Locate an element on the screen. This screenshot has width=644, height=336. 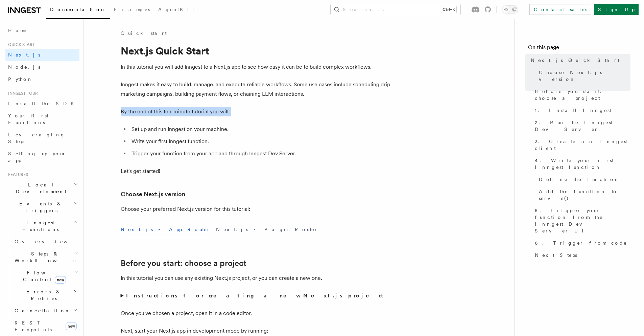
span: Leveraging Steps is located at coordinates (37, 138).